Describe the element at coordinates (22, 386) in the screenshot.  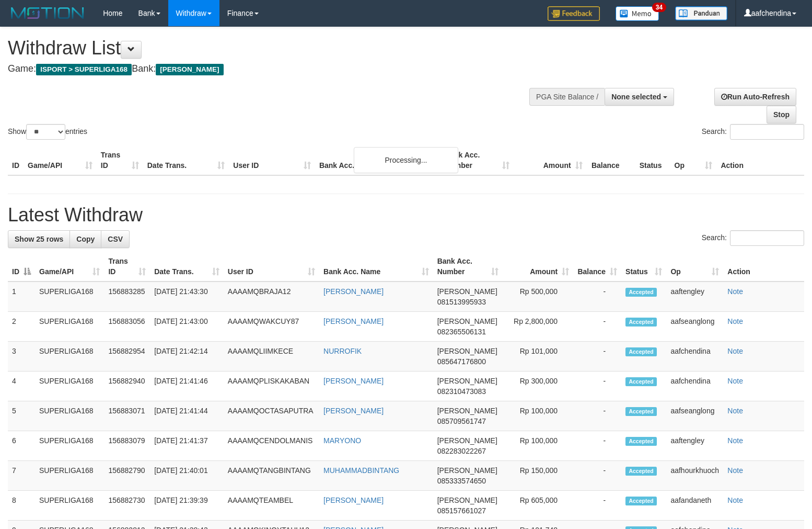
I see `td: 4` at that location.